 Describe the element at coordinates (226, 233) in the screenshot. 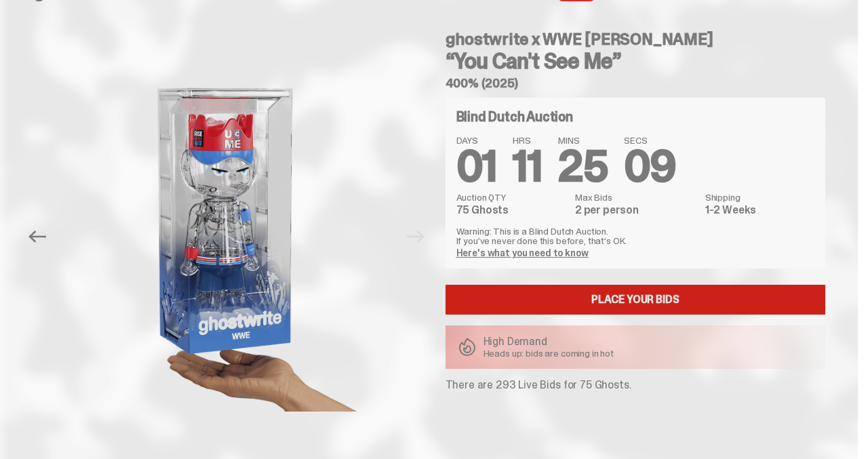

I see `img: ghostwrite%20wwe%20scale.png` at that location.